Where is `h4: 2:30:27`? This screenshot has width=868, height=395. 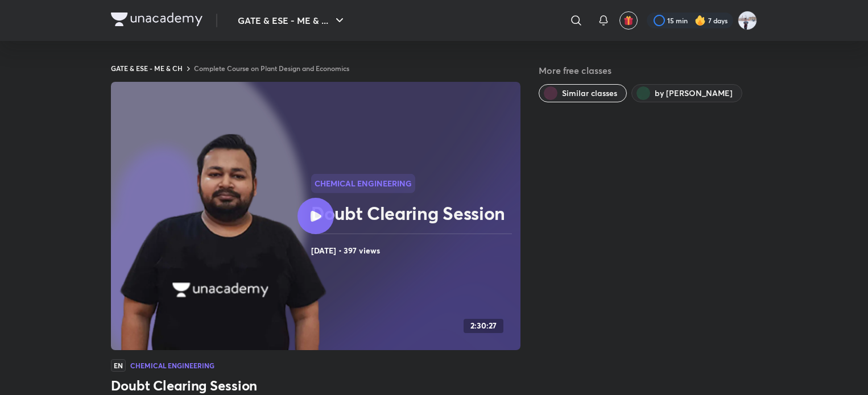 h4: 2:30:27 is located at coordinates (483, 326).